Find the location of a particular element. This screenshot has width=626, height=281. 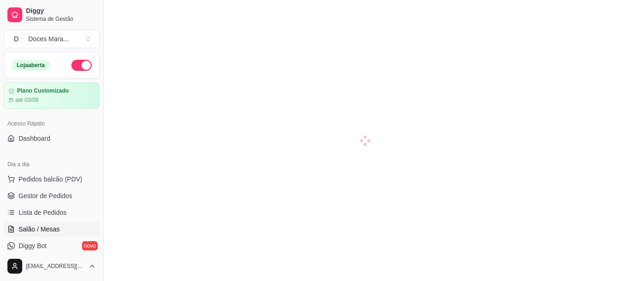

a: Gestor de Pedidos is located at coordinates (51, 196).